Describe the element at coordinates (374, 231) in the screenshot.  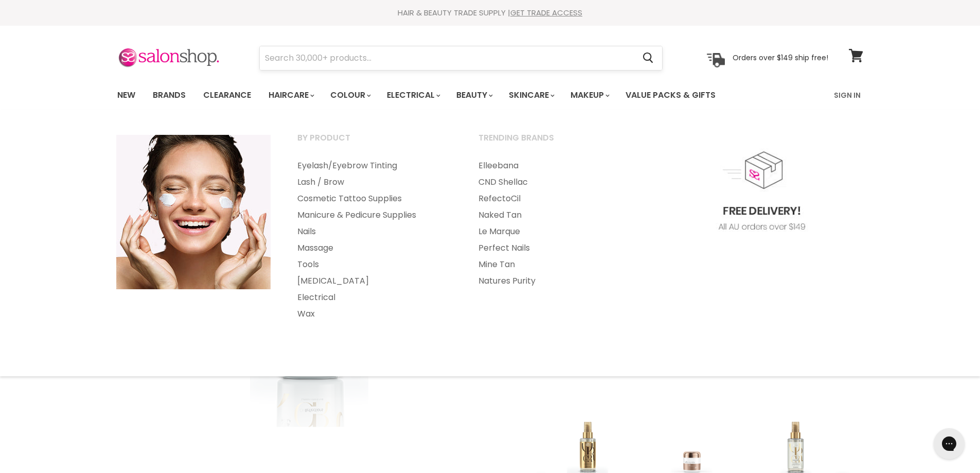
I see `a: Nails` at that location.